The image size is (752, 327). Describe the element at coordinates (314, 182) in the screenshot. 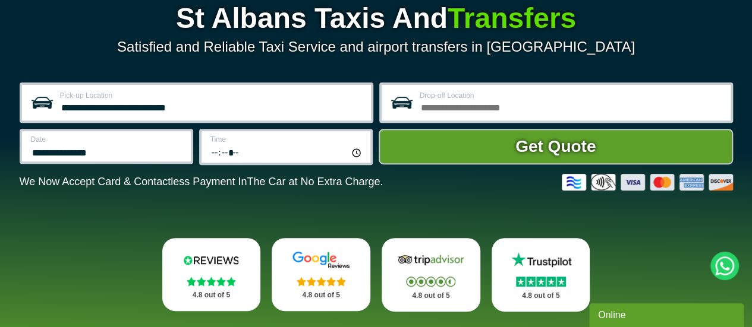

I see `span: The Car at No Extra Charge.` at that location.